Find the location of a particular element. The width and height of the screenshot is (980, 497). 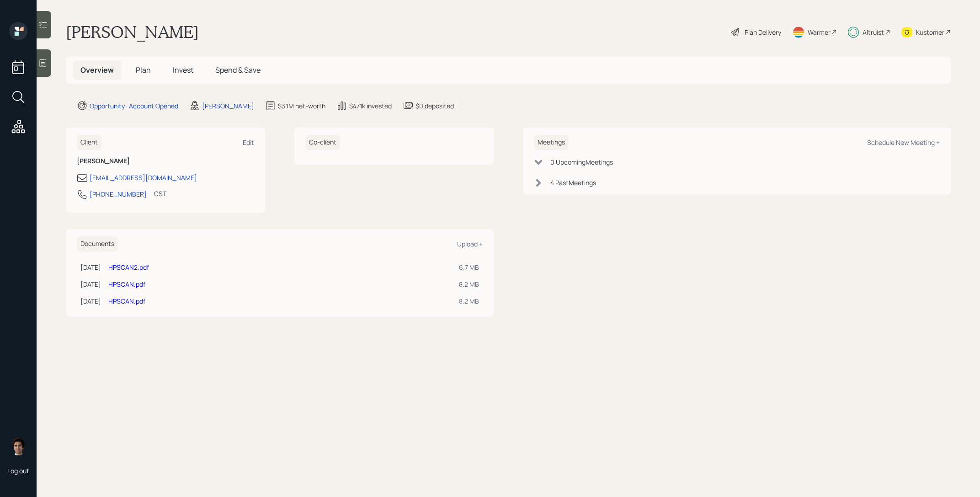

div: $0 deposited is located at coordinates (435, 106).